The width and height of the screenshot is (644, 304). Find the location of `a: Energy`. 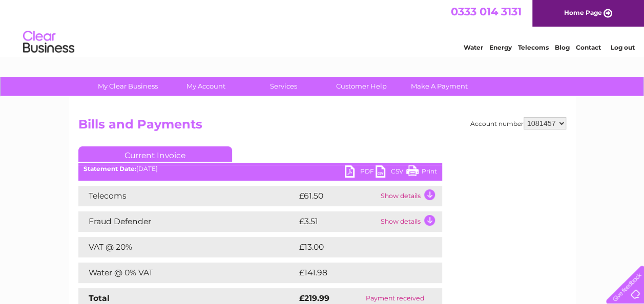

a: Energy is located at coordinates (500, 47).